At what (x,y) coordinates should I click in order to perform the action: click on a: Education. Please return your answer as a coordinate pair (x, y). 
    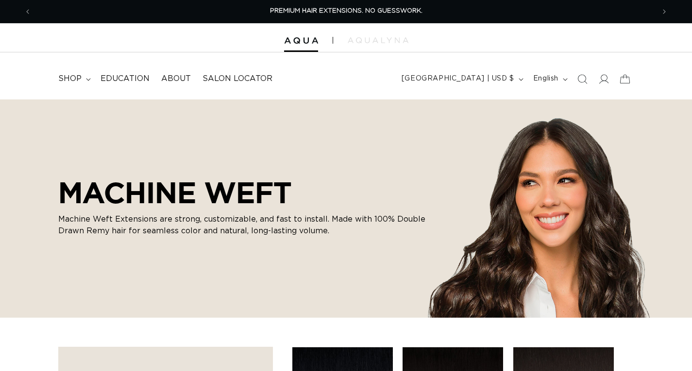
    Looking at the image, I should click on (125, 79).